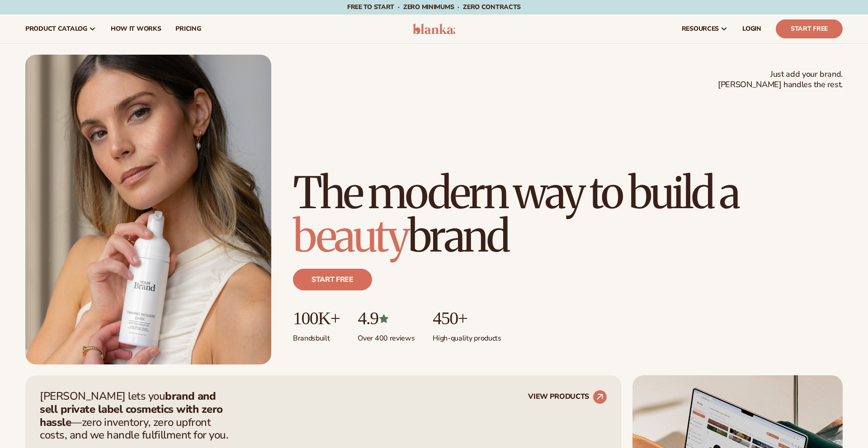  I want to click on p: 4.9, so click(386, 319).